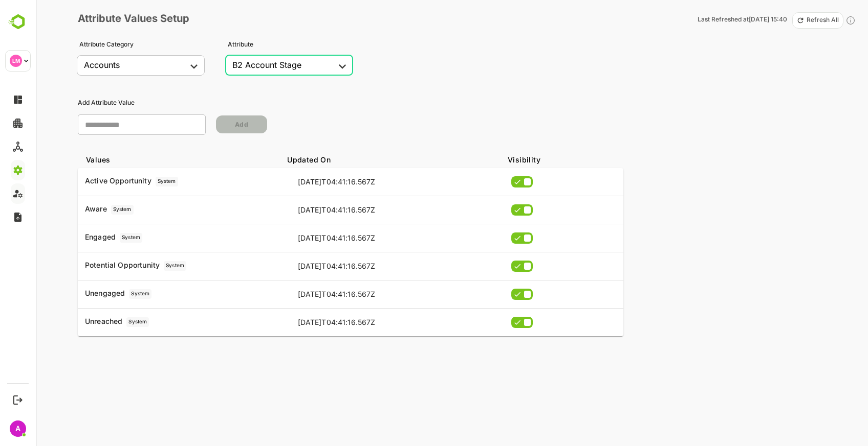 The image size is (868, 446). I want to click on div: Aware, so click(96, 209).